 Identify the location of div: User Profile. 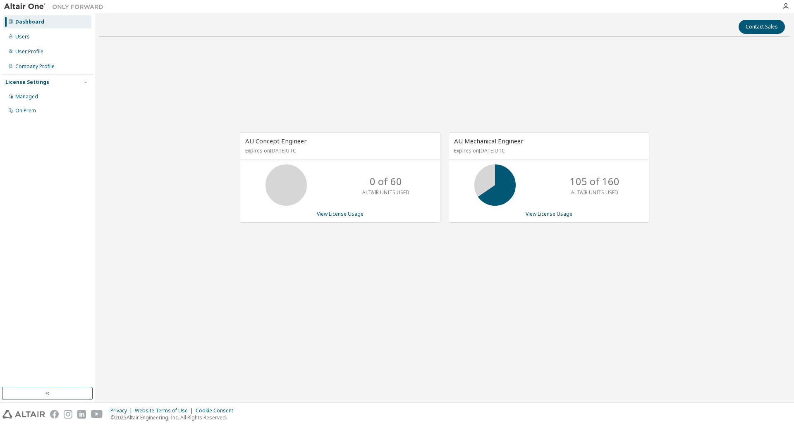
(29, 52).